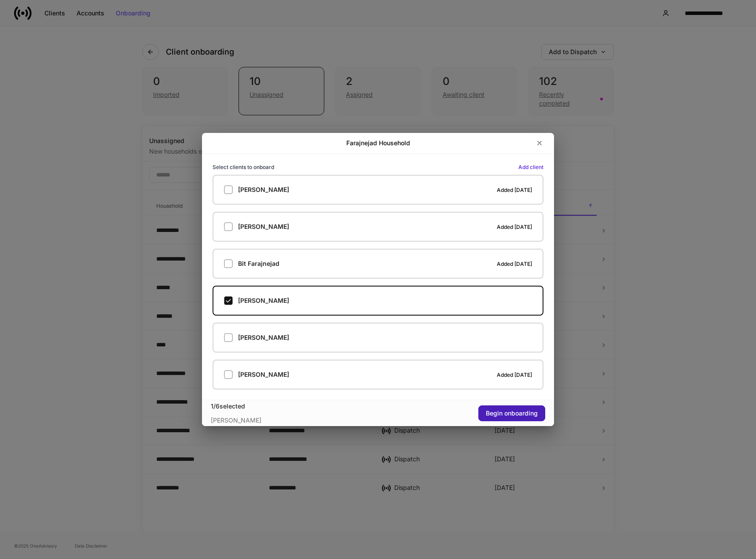 The height and width of the screenshot is (559, 756). Describe the element at coordinates (531, 167) in the screenshot. I see `button: Add client` at that location.